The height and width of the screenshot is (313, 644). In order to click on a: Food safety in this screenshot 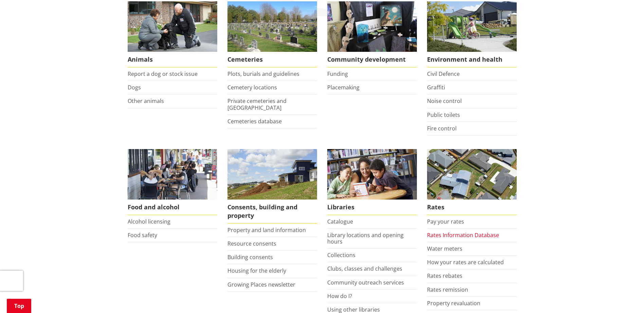, I will do `click(142, 235)`.